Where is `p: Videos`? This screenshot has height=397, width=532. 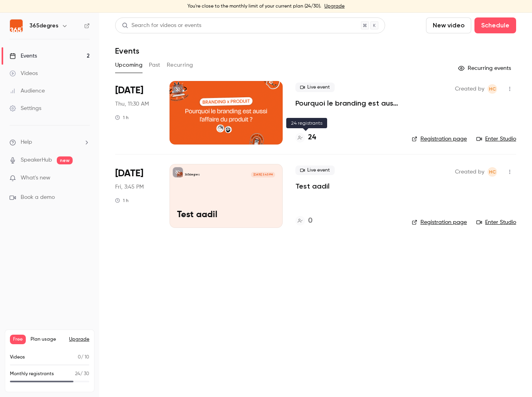
p: Videos is located at coordinates (18, 358).